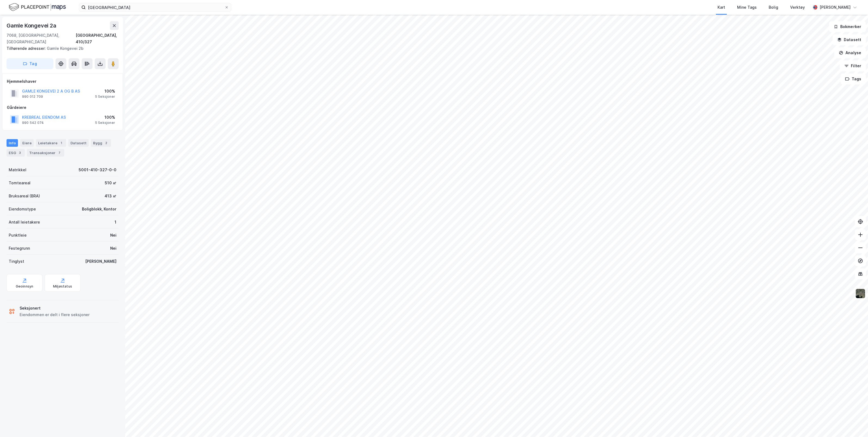 The image size is (868, 437). Describe the element at coordinates (18, 235) in the screenshot. I see `div: Punktleie` at that location.